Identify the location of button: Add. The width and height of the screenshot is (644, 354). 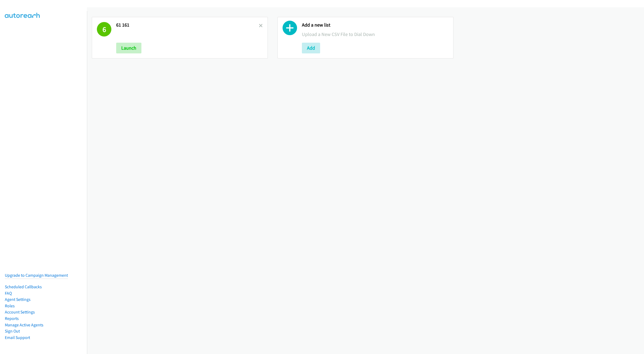
(311, 48).